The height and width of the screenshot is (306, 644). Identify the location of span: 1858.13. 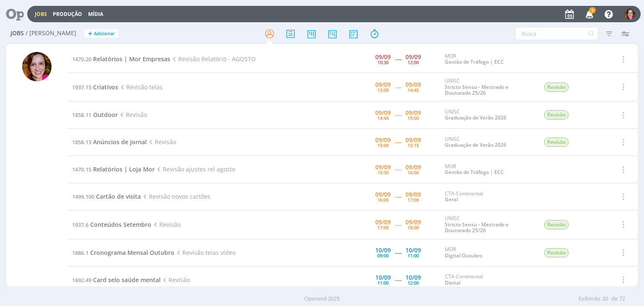
(82, 142).